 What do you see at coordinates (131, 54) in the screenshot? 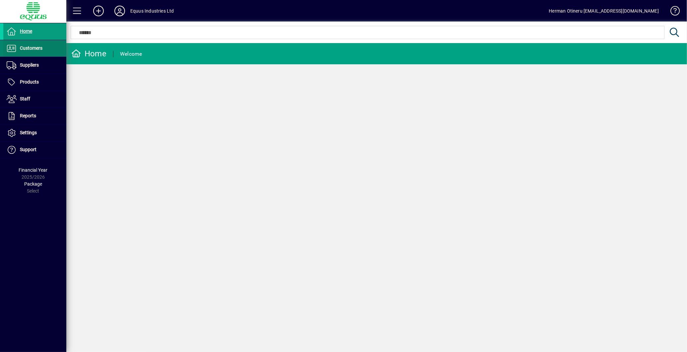
I see `div: Welcome` at bounding box center [131, 54].